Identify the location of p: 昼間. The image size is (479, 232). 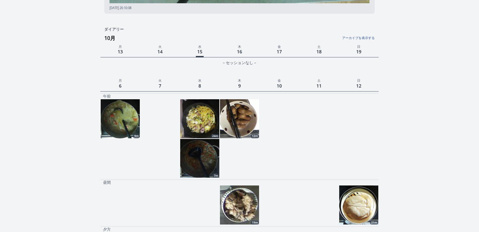
(107, 183).